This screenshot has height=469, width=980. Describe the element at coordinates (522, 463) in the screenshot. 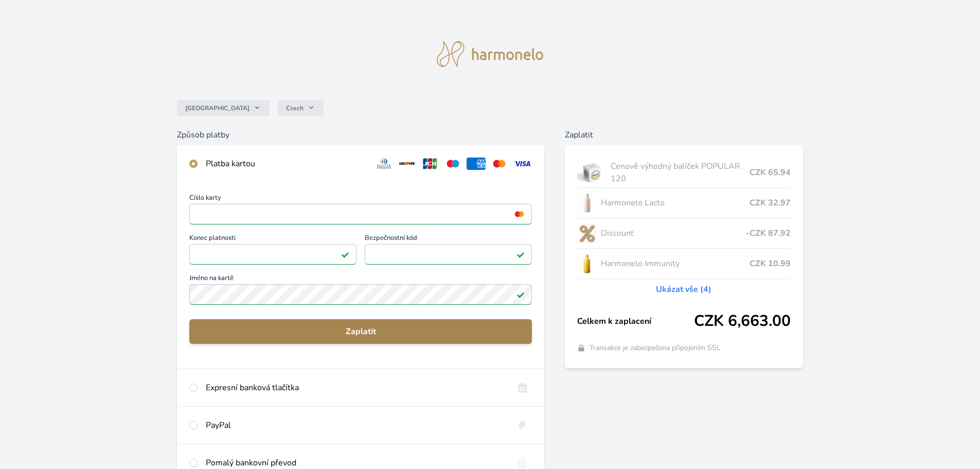

I see `img: bankTransfer_IBAN.svg` at that location.